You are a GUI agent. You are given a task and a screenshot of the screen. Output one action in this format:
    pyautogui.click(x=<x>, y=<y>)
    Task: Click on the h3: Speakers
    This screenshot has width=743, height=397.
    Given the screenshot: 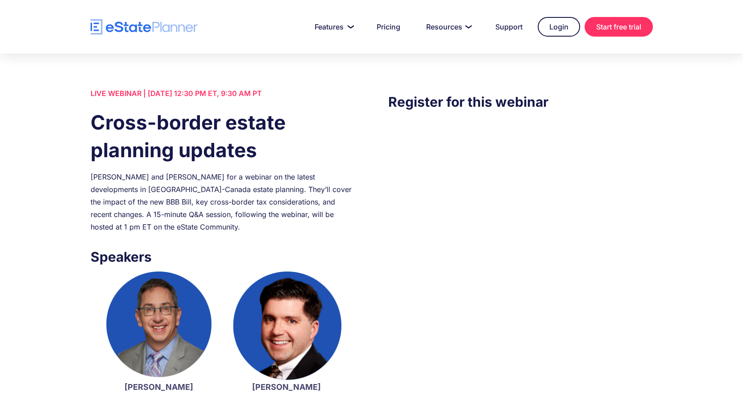 What is the action you would take?
    pyautogui.click(x=223, y=257)
    